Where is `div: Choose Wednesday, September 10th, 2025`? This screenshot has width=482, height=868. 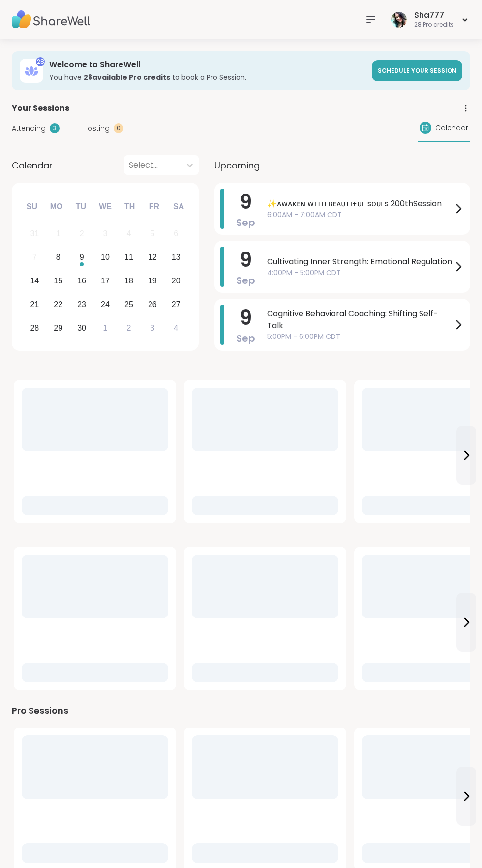
div: Choose Wednesday, September 10th, 2025 is located at coordinates (105, 258).